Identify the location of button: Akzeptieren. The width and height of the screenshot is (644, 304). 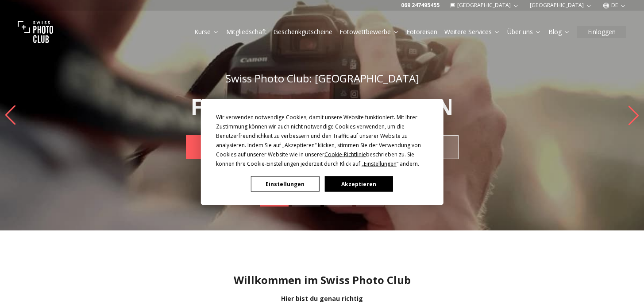
(358, 184).